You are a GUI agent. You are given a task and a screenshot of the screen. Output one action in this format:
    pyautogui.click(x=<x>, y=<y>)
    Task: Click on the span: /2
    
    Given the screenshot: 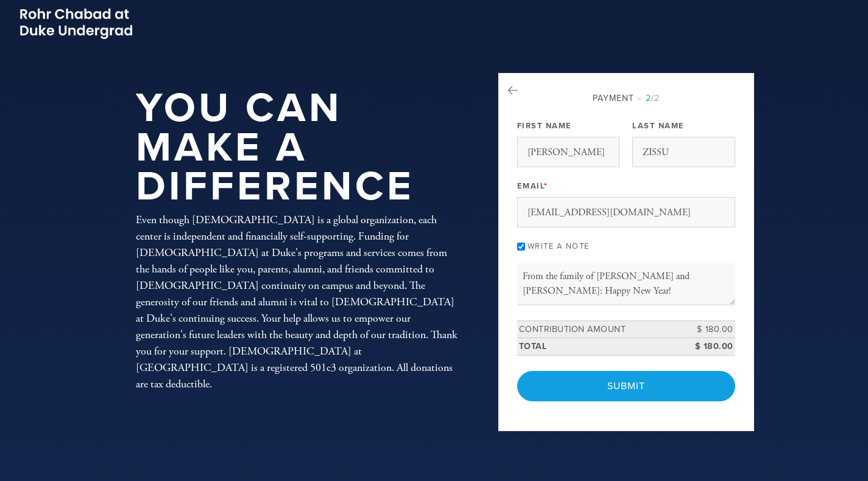 What is the action you would take?
    pyautogui.click(x=648, y=98)
    